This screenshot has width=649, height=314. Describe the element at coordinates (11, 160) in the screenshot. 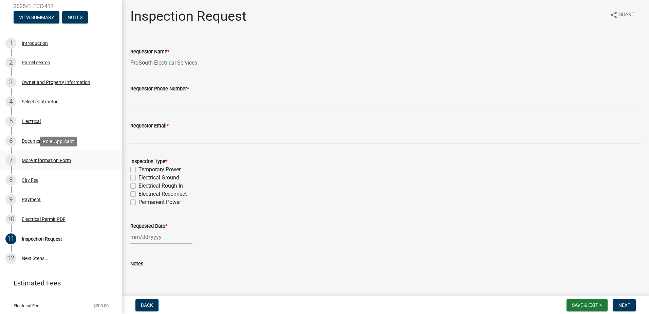

I see `div: 7` at that location.